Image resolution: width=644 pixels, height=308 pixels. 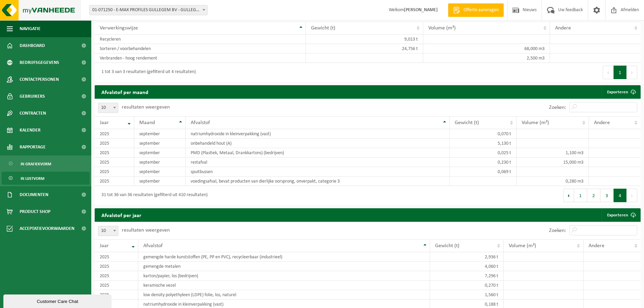 What do you see at coordinates (483, 163) in the screenshot?
I see `td: 0,230 t` at bounding box center [483, 163].